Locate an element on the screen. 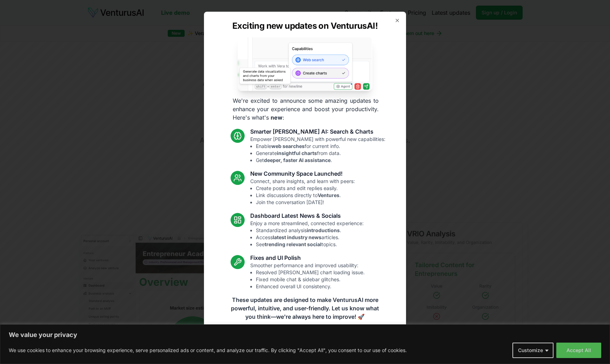 This screenshot has height=364, width=610. li: Standardized analysis . is located at coordinates (310, 231).